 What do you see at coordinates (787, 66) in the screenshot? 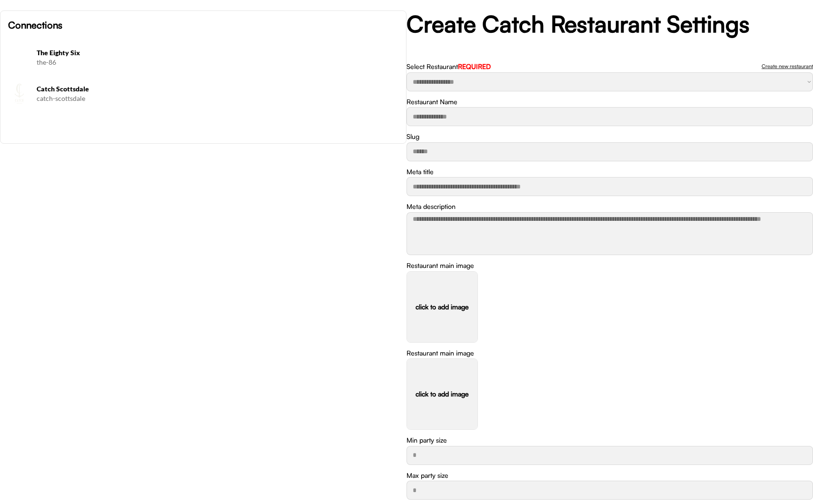
I see `div: Create new restaurant` at bounding box center [787, 66].